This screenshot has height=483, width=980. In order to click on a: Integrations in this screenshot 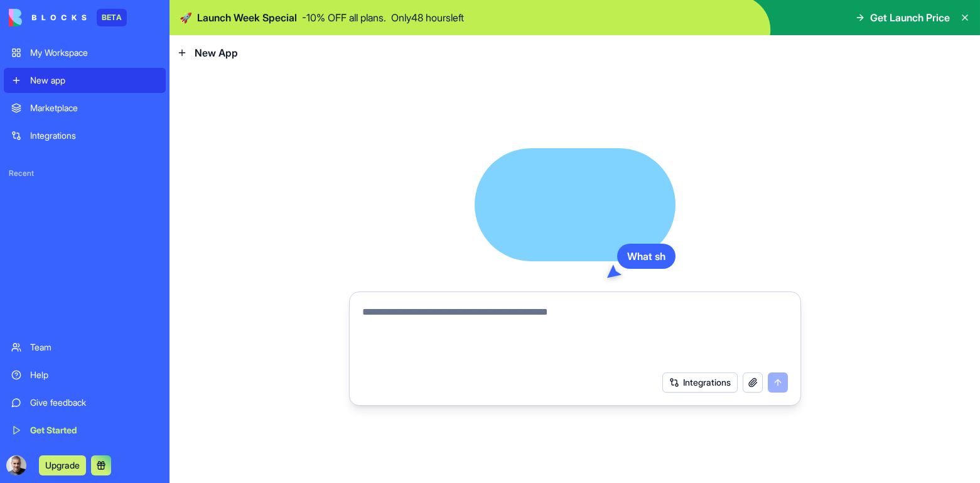, I will do `click(84, 136)`.